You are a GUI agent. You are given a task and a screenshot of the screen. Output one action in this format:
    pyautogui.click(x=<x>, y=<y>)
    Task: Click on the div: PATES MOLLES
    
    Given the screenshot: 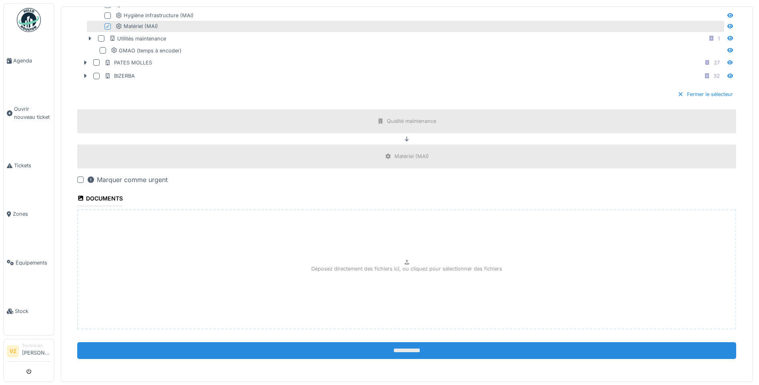 What is the action you would take?
    pyautogui.click(x=128, y=62)
    